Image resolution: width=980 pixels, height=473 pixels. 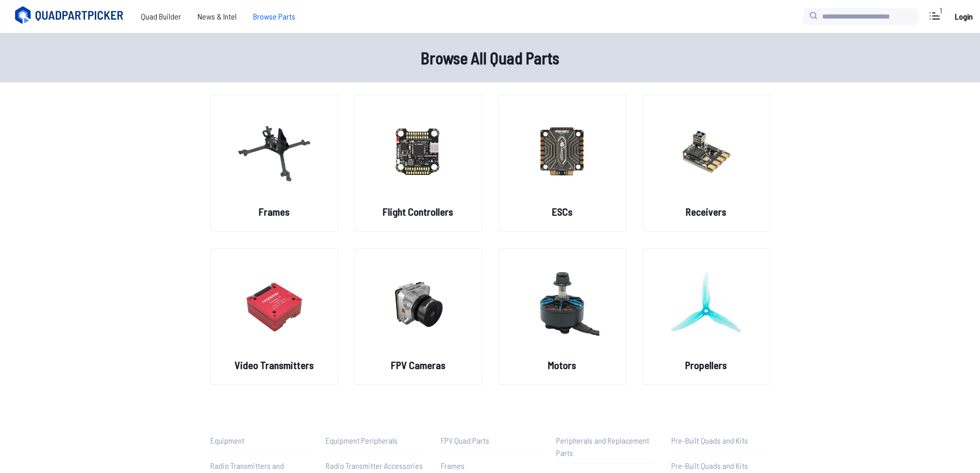 What do you see at coordinates (161, 16) in the screenshot?
I see `a: Quad Builder` at bounding box center [161, 16].